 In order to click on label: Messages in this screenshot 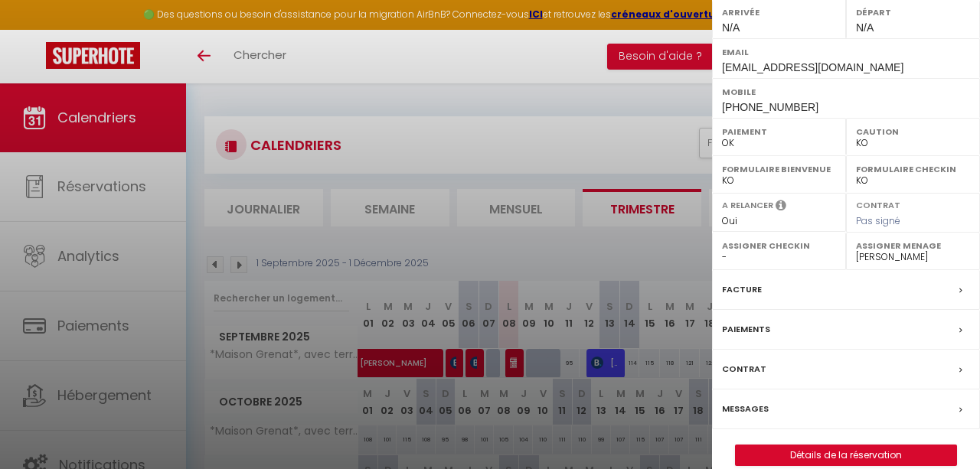, I will do `click(745, 408)`.